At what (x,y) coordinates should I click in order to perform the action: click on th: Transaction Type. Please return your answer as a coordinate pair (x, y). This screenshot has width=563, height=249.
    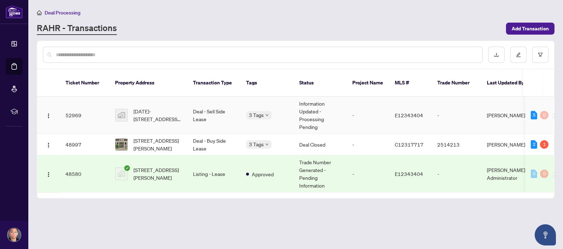
    Looking at the image, I should click on (214, 83).